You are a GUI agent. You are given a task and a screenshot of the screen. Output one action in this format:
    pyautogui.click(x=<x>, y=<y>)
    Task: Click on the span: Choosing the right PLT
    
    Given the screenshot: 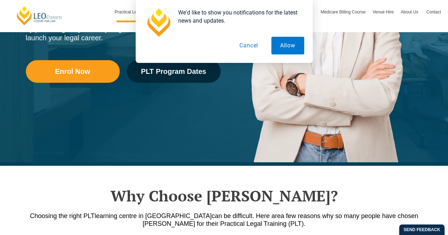 What is the action you would take?
    pyautogui.click(x=62, y=216)
    